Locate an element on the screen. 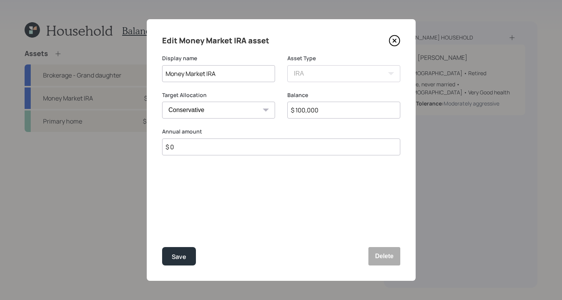 The image size is (562, 300). div: Save is located at coordinates (179, 257).